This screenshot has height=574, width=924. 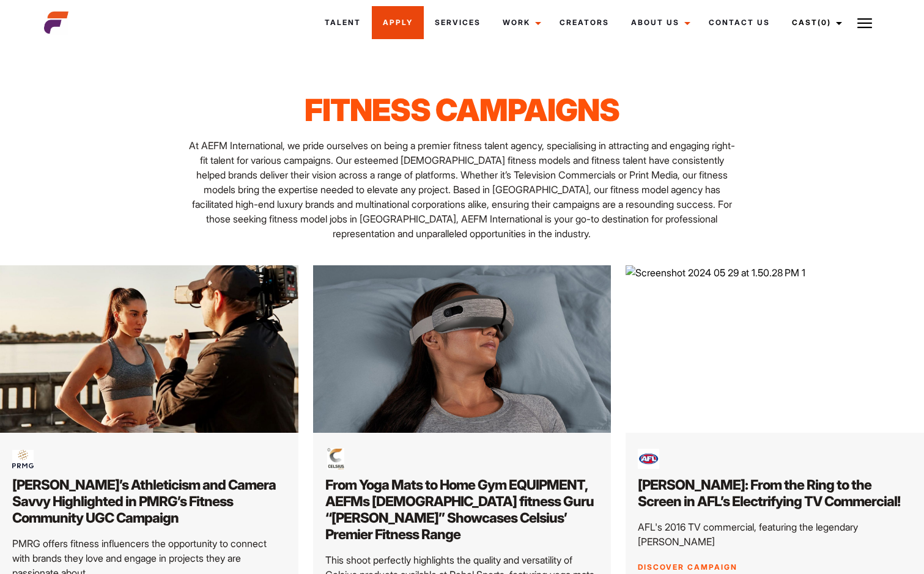 I want to click on img: Burger icon, so click(x=865, y=23).